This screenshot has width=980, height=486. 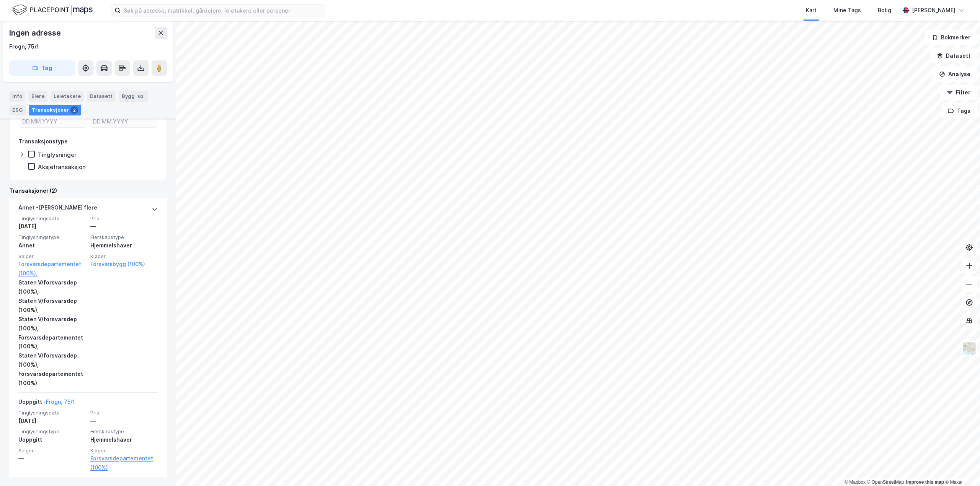 What do you see at coordinates (951, 38) in the screenshot?
I see `button: Bokmerker` at bounding box center [951, 38].